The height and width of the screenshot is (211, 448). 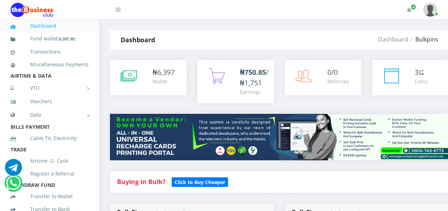 I want to click on a: Register a Referral, so click(x=50, y=174).